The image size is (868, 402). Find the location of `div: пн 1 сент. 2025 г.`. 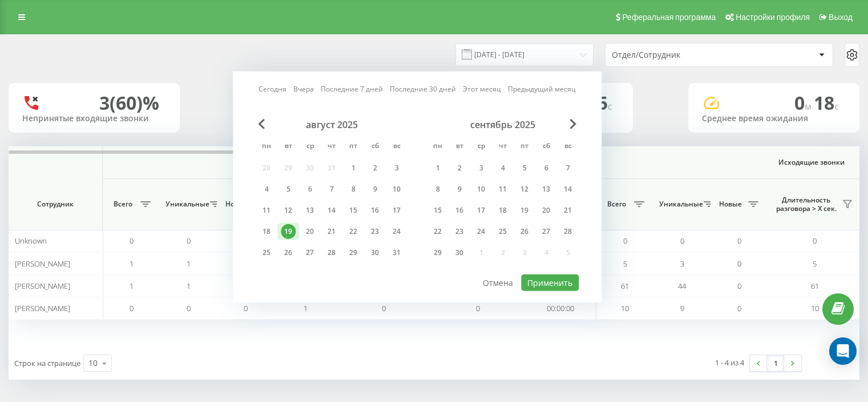

div: пн 1 сент. 2025 г. is located at coordinates (438, 168).